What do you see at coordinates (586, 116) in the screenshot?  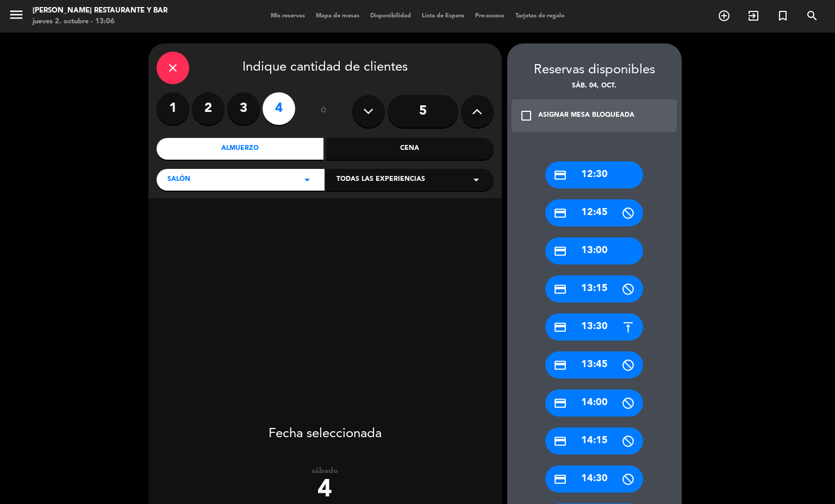 I see `div: ASIGNAR MESA BLOQUEADA` at bounding box center [586, 116].